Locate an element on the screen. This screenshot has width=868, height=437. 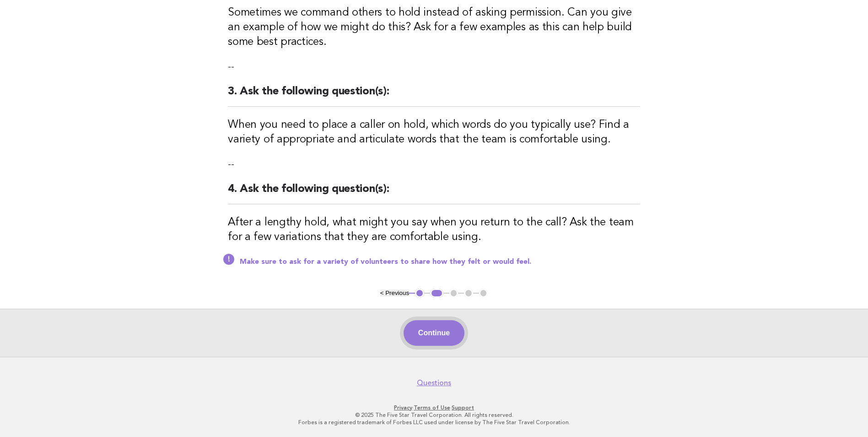
p: Make sure to ask for a variety of volunteers to share how they felt or would feel. is located at coordinates (440, 262).